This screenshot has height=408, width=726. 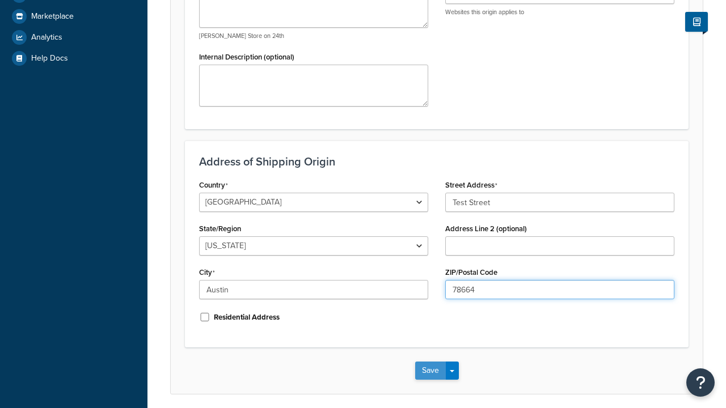 I want to click on button: Save, so click(x=431, y=371).